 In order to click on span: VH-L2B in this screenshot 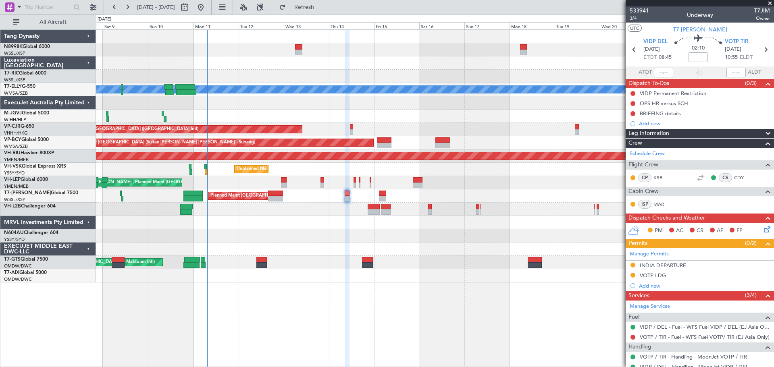, I will do `click(12, 206)`.